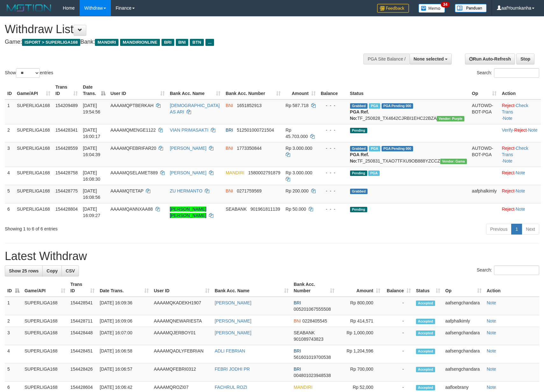  I want to click on span: 154428804, so click(67, 209).